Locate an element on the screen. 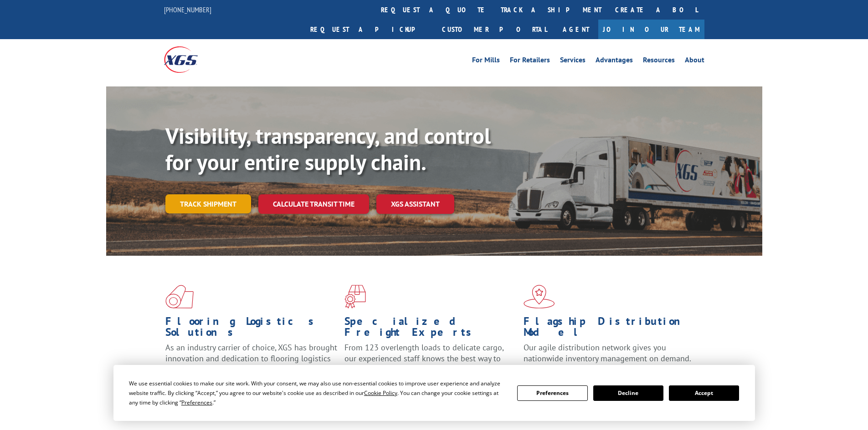  h1: Flagship Distribution Model is located at coordinates (610, 329).